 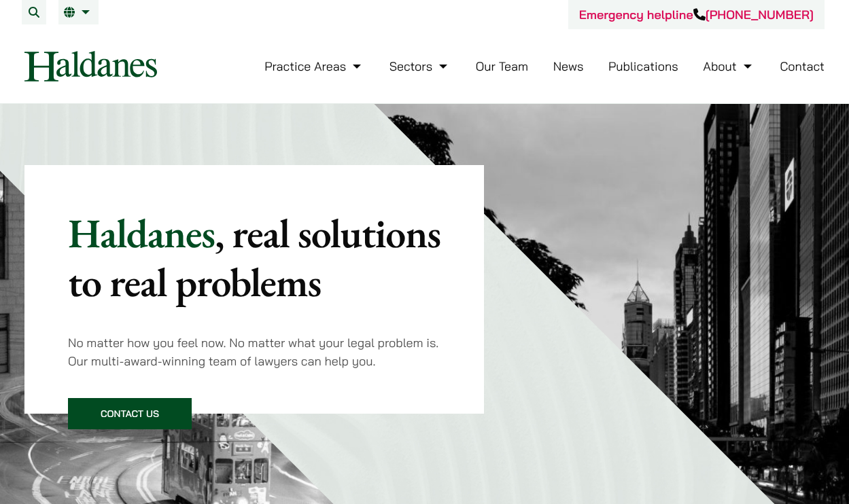 I want to click on p: Haldanes, so click(x=254, y=257).